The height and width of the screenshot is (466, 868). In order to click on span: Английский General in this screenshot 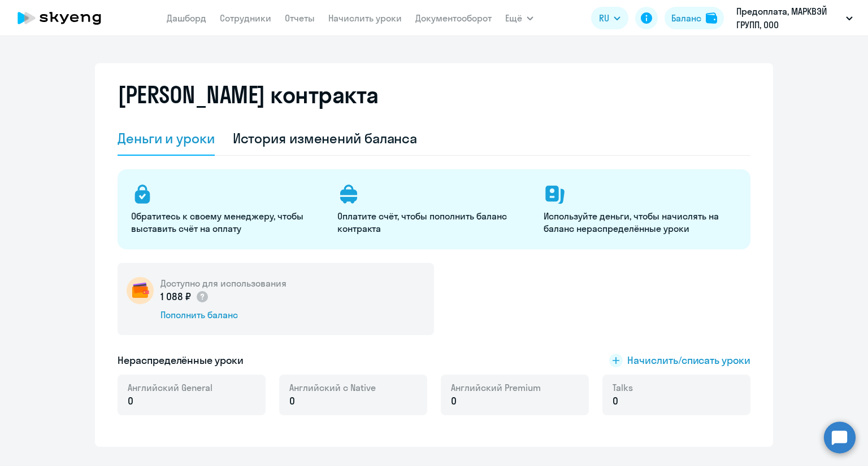, I will do `click(170, 388)`.